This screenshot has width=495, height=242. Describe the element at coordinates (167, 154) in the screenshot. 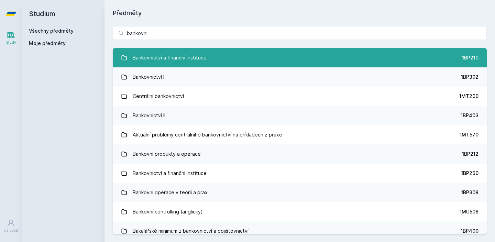

I see `div: Bankovní produkty a operace` at that location.